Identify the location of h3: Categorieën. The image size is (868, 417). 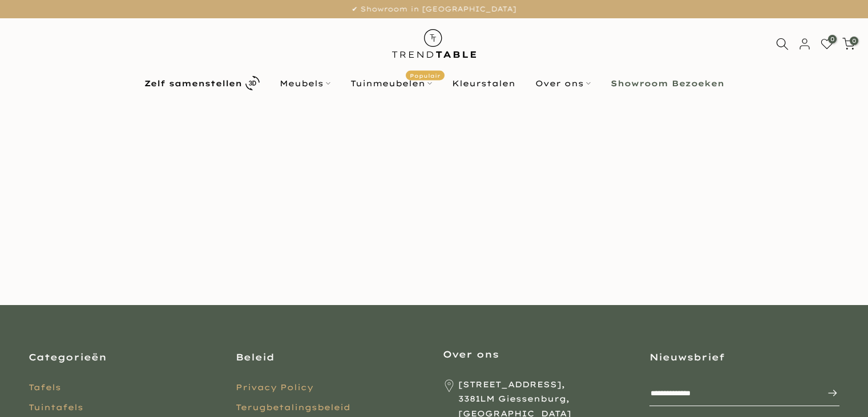
(123, 357).